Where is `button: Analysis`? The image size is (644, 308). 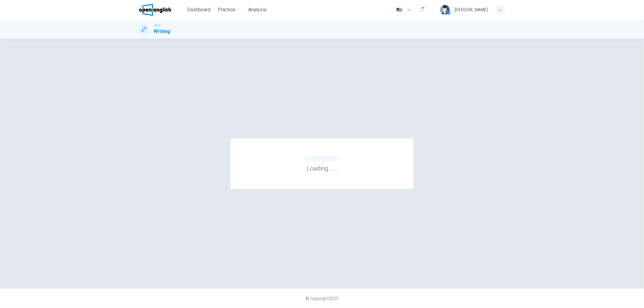 button: Analysis is located at coordinates (258, 10).